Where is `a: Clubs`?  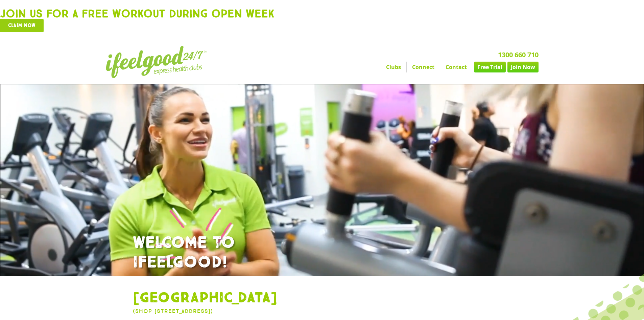
a: Clubs is located at coordinates (394, 67).